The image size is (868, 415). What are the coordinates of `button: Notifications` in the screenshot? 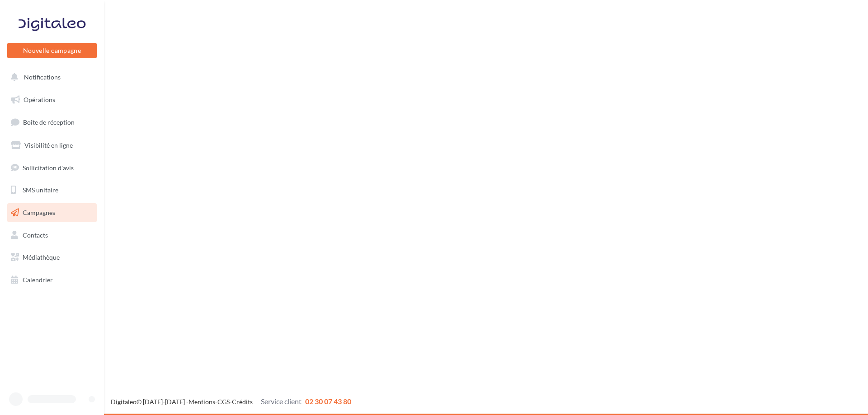 It's located at (50, 77).